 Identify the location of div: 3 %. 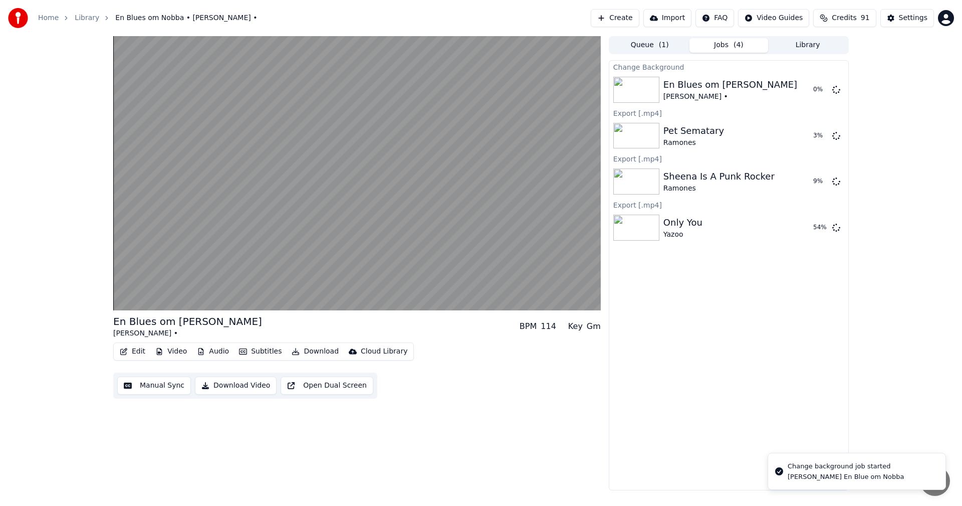
(821, 136).